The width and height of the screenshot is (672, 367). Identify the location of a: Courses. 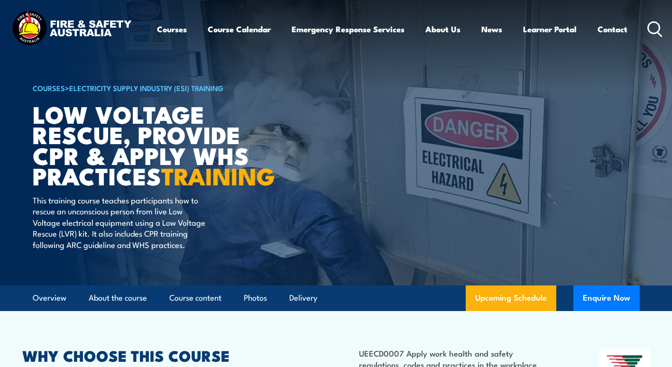
(172, 29).